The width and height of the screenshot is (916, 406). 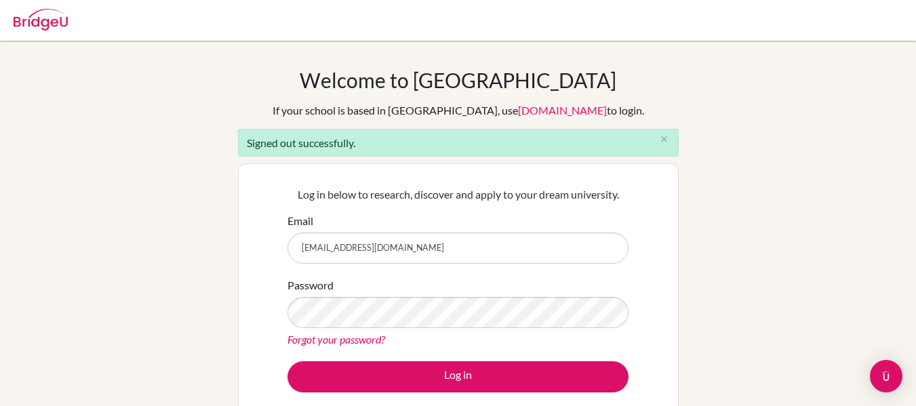 I want to click on button: Log in, so click(x=458, y=377).